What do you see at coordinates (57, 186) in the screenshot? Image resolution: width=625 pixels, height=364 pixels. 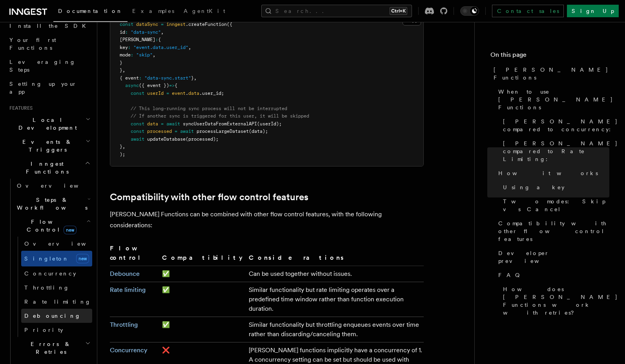 I see `span: Overview` at bounding box center [57, 186].